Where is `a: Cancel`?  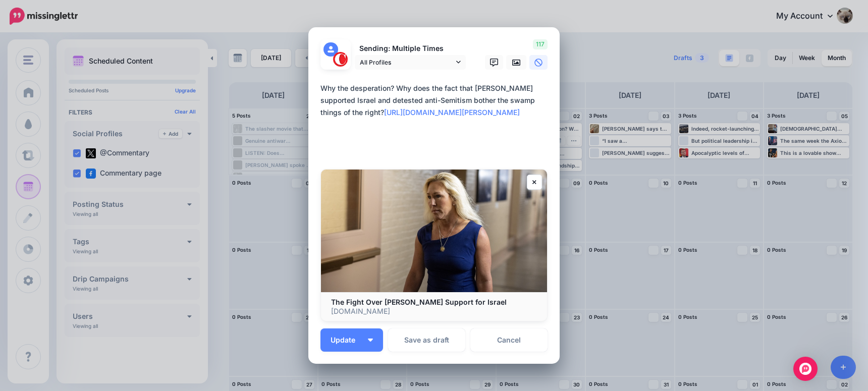
a: Cancel is located at coordinates (509, 340).